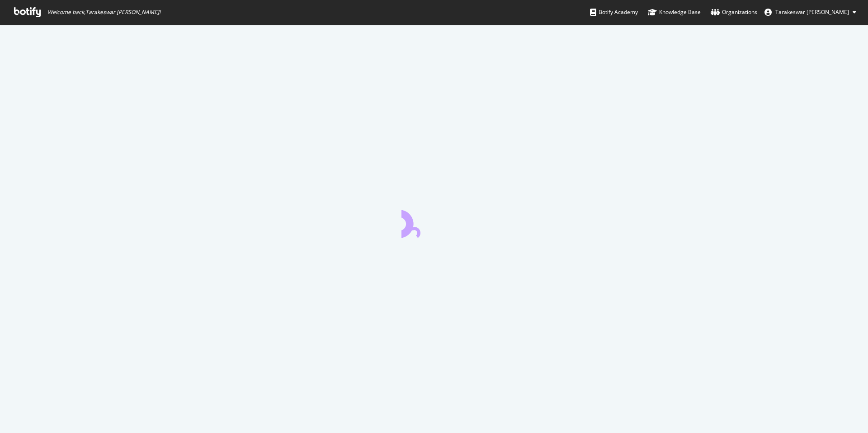 Image resolution: width=868 pixels, height=433 pixels. What do you see at coordinates (434, 221) in the screenshot?
I see `div: animation` at bounding box center [434, 221].